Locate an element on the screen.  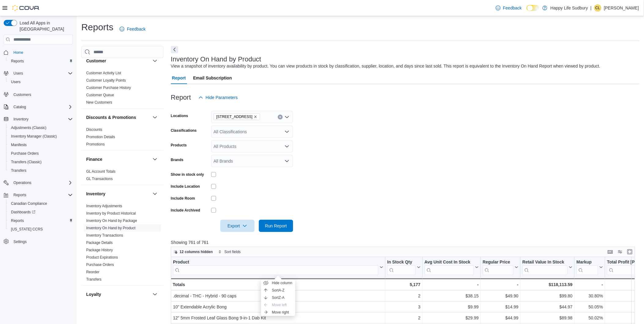
a: Customer Activity List is located at coordinates (104, 73).